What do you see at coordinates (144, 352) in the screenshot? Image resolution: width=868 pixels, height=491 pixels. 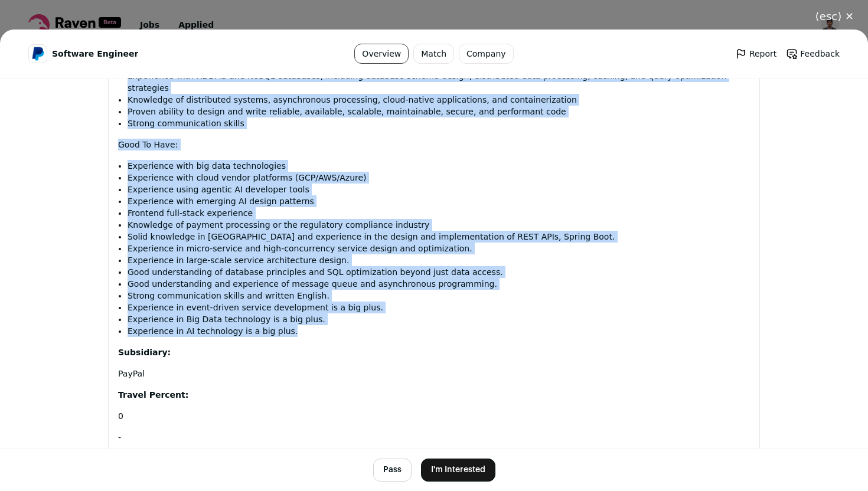 I see `strong: Subsidiary:` at bounding box center [144, 352].